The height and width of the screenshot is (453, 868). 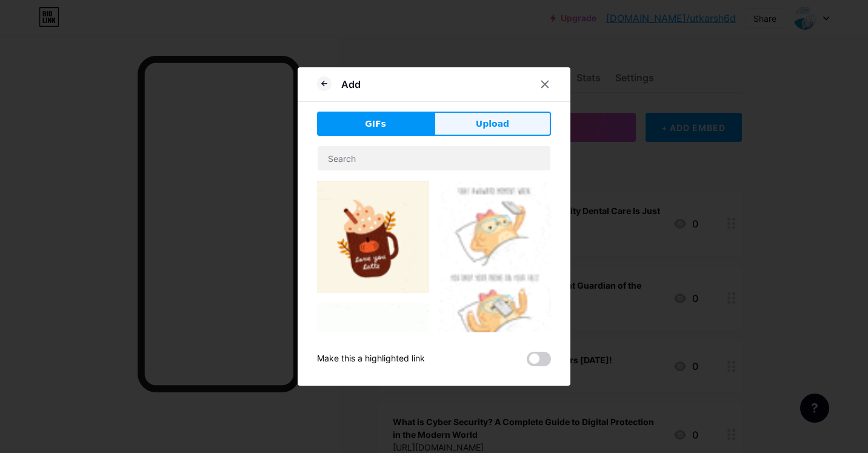 What do you see at coordinates (375, 124) in the screenshot?
I see `button: GIFs` at bounding box center [375, 124].